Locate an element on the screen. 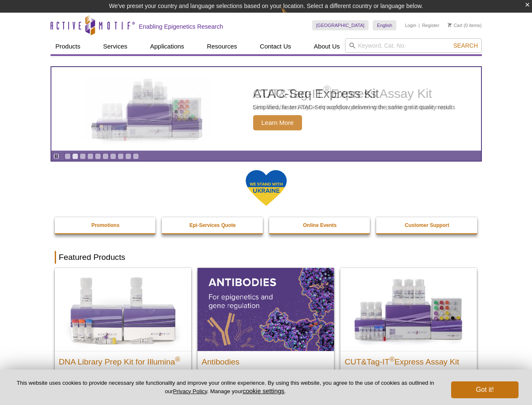  a: DNA Library Prep Kit for Illumina DNA Library Prep Kit for Illumina® Dual Index NGS Kit for ChIP-... is located at coordinates (123, 336).